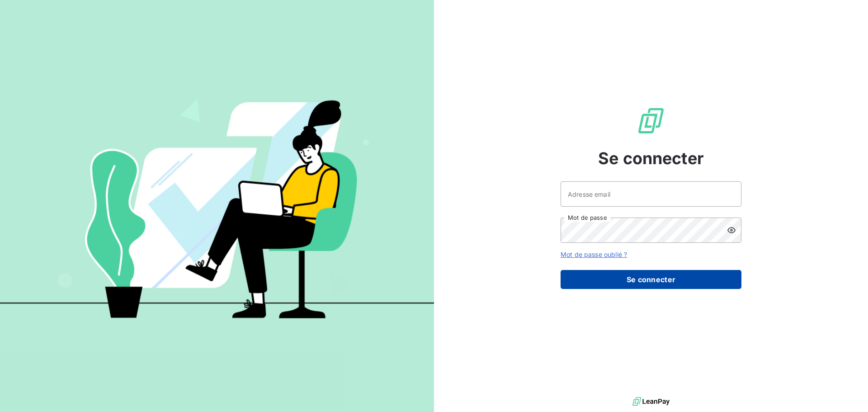  I want to click on input: placeholder, so click(651, 194).